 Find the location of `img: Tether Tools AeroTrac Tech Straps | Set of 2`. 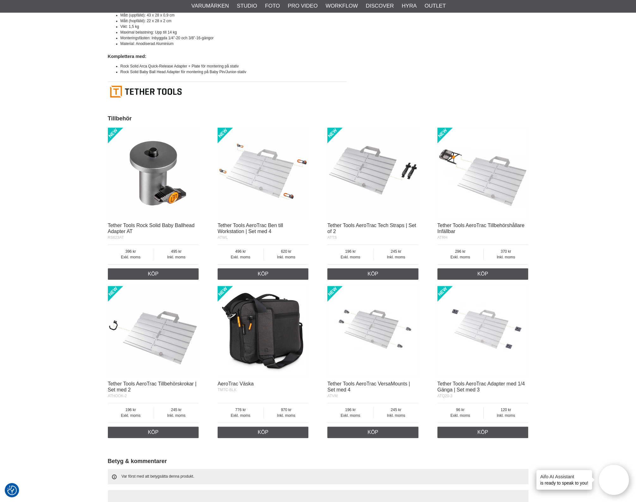

img: Tether Tools AeroTrac Tech Straps | Set of 2 is located at coordinates (373, 173).